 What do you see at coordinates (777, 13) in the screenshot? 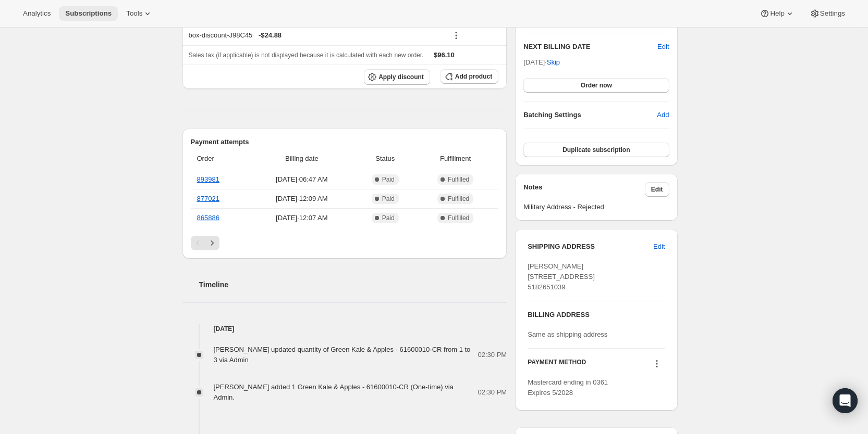
I see `button: Help` at bounding box center [777, 13].